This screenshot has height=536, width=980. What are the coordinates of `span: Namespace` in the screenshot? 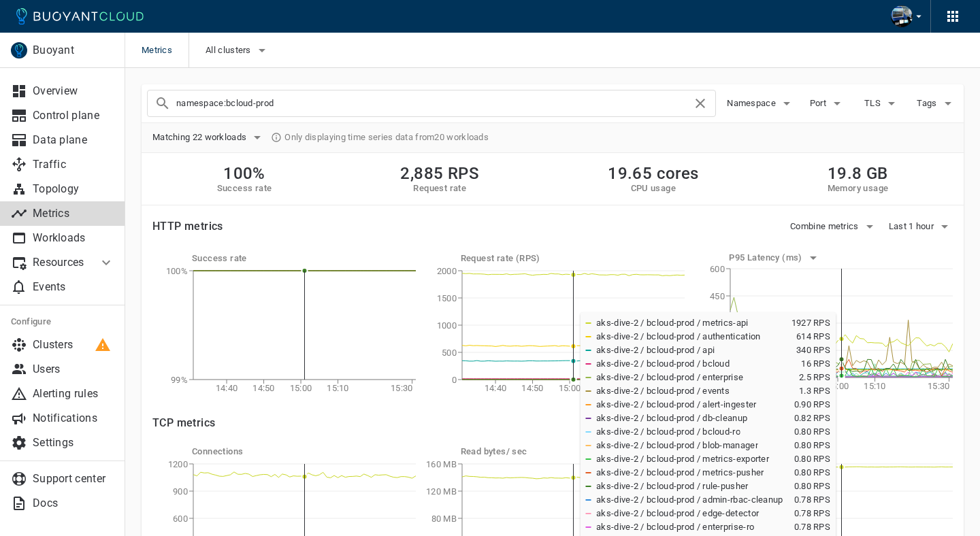 It's located at (753, 104).